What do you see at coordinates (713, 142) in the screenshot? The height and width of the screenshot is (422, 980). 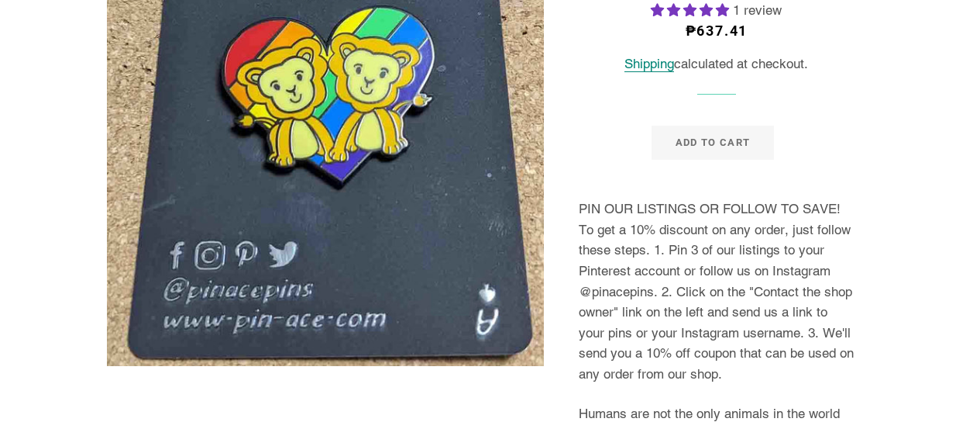 I see `span: Add to Cart` at bounding box center [713, 142].